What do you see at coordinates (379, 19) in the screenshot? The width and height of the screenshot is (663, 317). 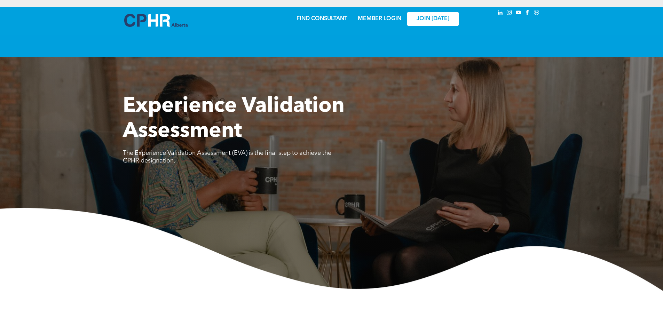 I see `a: MEMBER LOGIN` at bounding box center [379, 19].